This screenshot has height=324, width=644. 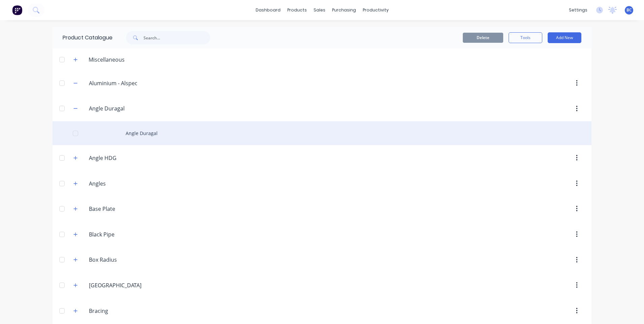 I want to click on div: Miscellaneous, so click(x=107, y=59).